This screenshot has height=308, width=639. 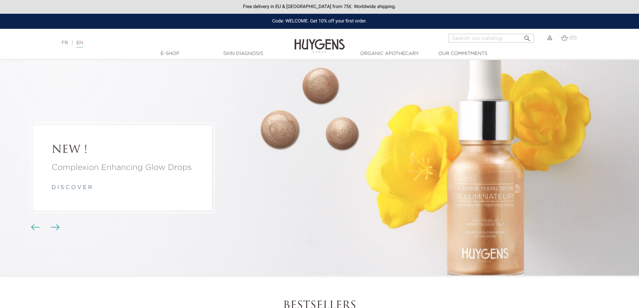 What do you see at coordinates (65, 43) in the screenshot?
I see `a: FR` at bounding box center [65, 43].